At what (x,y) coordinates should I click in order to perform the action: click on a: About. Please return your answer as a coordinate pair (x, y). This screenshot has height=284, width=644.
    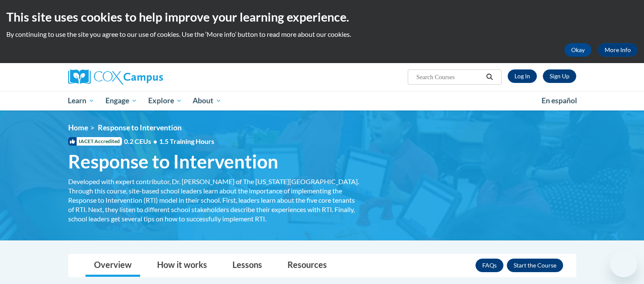
    Looking at the image, I should click on (207, 101).